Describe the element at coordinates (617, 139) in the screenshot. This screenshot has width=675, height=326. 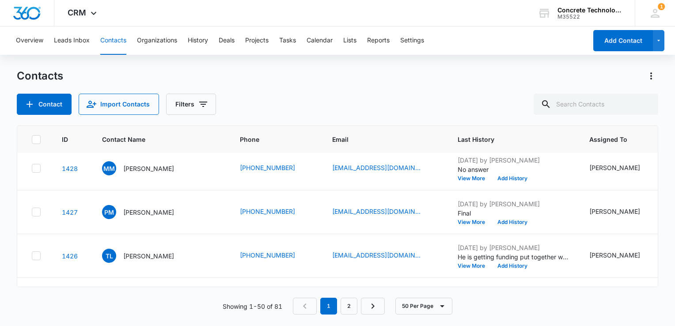
I see `span: Assigned To` at that location.